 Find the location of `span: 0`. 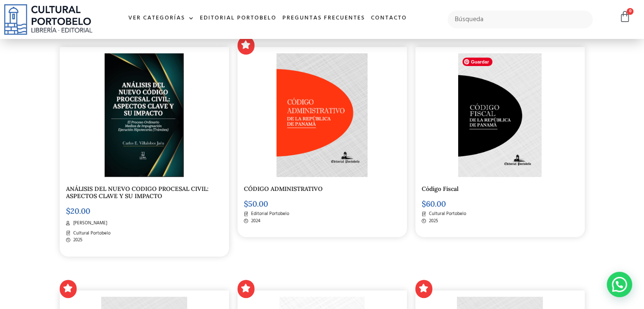

span: 0 is located at coordinates (630, 12).